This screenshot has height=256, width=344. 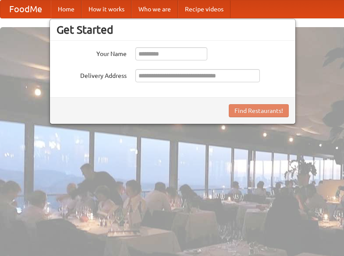 What do you see at coordinates (25, 9) in the screenshot?
I see `a: FoodMe` at bounding box center [25, 9].